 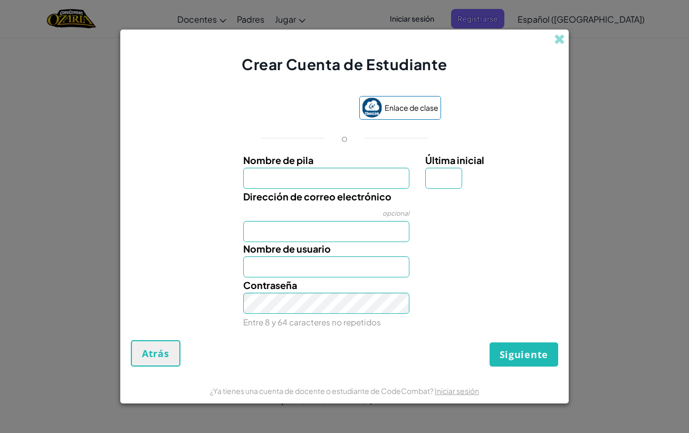 What do you see at coordinates (156, 354) in the screenshot?
I see `font: Atrás` at bounding box center [156, 354].